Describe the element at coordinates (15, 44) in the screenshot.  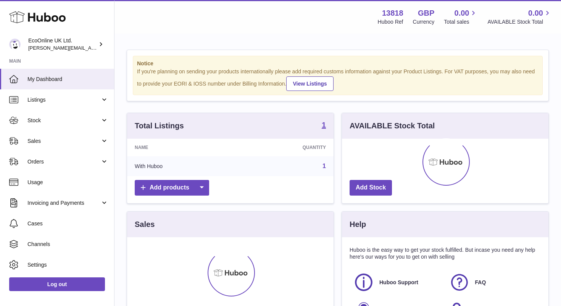
I see `img: alex.doherty@ecoonline.com` at that location.